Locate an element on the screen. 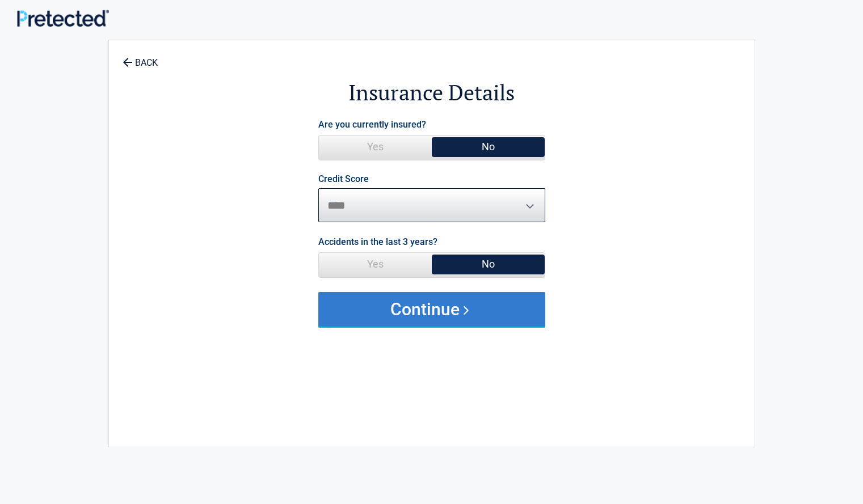 This screenshot has width=863, height=504. label: Are you currently insured? is located at coordinates (372, 124).